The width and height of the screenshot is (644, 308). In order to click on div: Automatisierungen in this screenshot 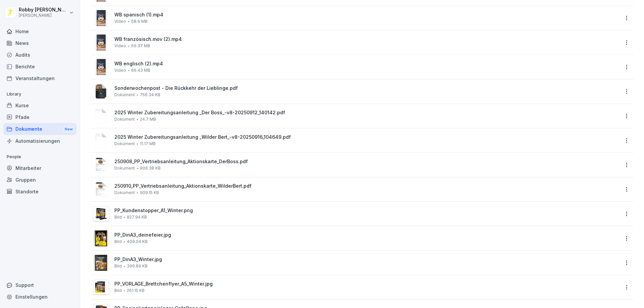, I will do `click(40, 141)`.